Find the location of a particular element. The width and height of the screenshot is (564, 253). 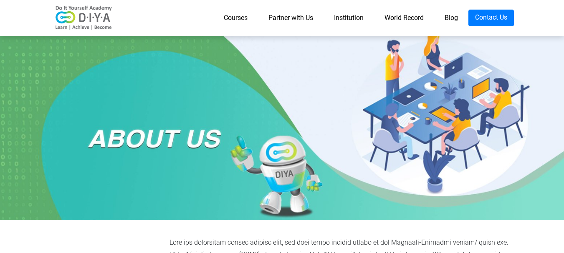

a: Contact Us is located at coordinates (491, 18).